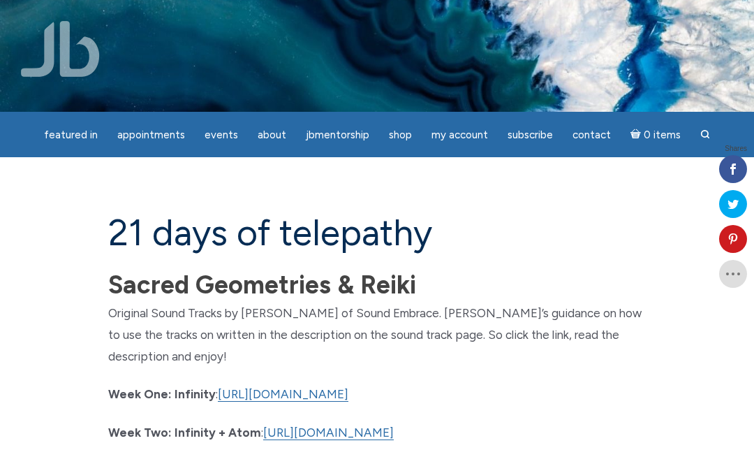  What do you see at coordinates (221, 135) in the screenshot?
I see `a: Events` at bounding box center [221, 135].